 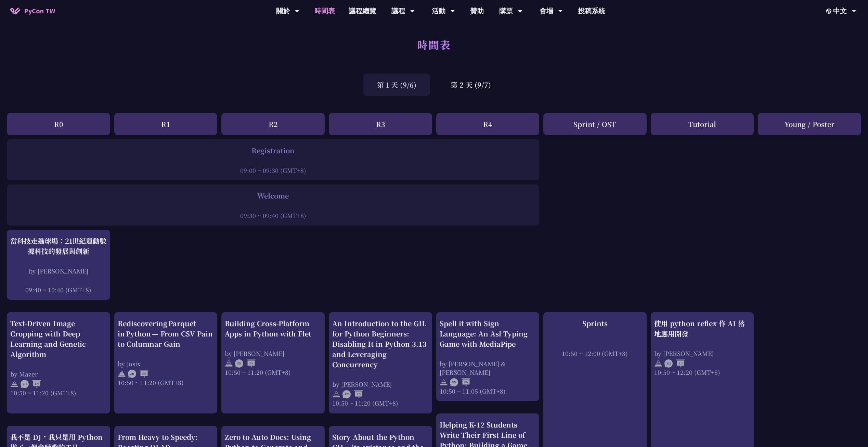 What do you see at coordinates (595, 124) in the screenshot?
I see `div: Sprint / OST` at bounding box center [595, 124].